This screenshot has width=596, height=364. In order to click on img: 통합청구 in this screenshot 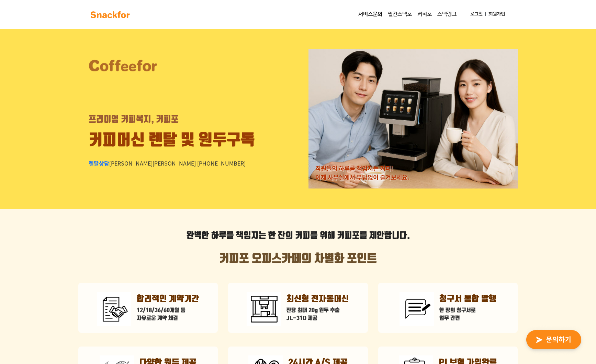, I will do `click(417, 309)`.